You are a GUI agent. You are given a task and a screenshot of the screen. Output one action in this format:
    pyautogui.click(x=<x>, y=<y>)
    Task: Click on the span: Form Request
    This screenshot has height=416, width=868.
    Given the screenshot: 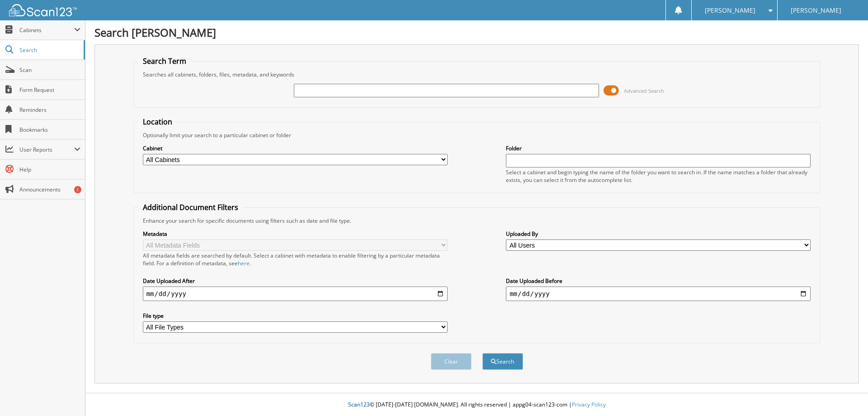 What is the action you would take?
    pyautogui.click(x=50, y=89)
    